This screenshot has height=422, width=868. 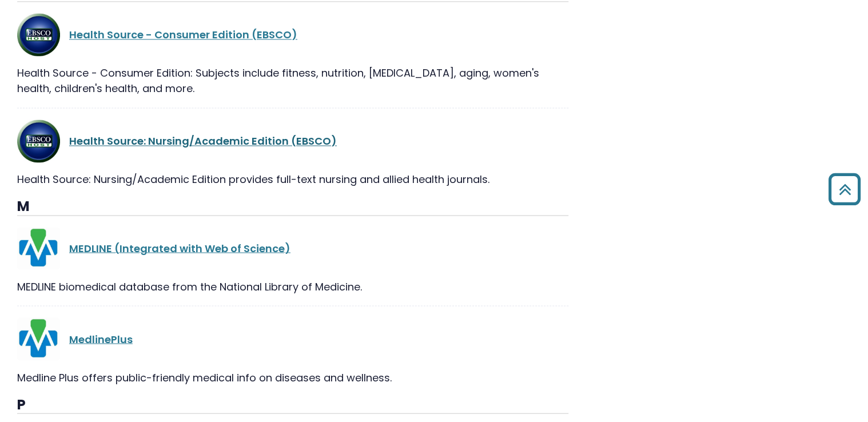 I want to click on h3: M, so click(x=293, y=207).